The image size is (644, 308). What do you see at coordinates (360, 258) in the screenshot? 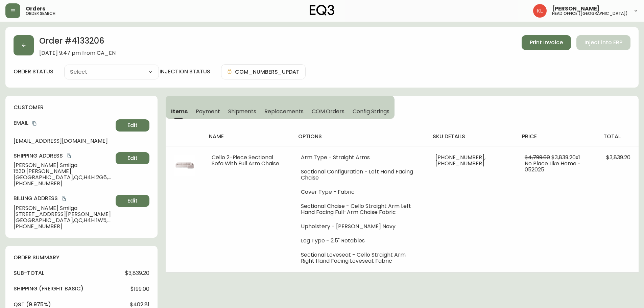
I see `li: Sectional Loveseat - Cello Straight Arm Right Hand Facing Loveseat Fabric` at bounding box center [360, 258].